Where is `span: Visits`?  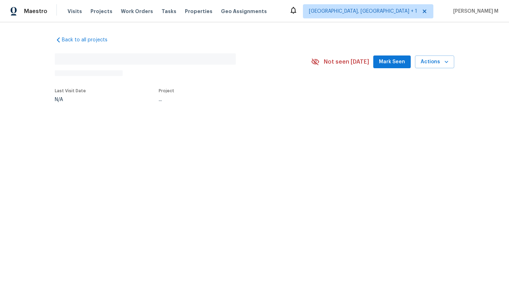 span: Visits is located at coordinates (75, 11).